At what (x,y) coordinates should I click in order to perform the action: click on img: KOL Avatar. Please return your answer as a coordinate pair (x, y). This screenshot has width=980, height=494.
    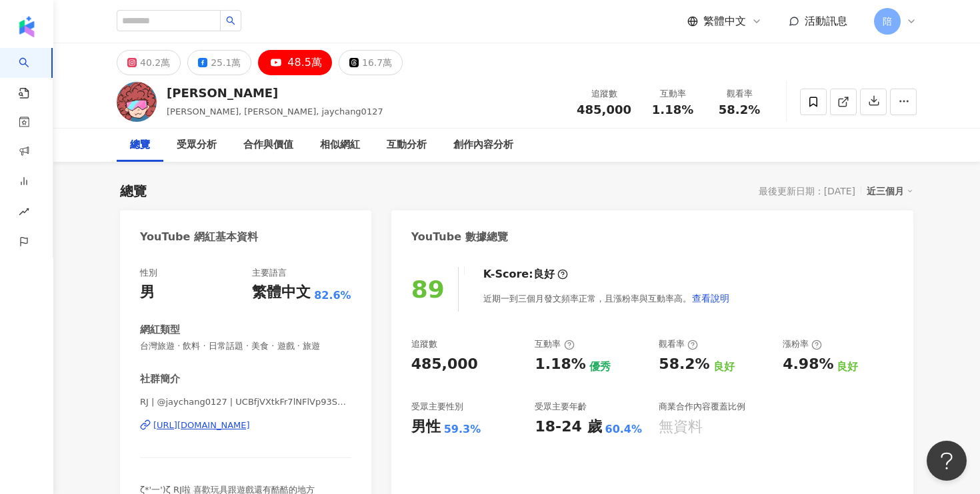
    Looking at the image, I should click on (137, 102).